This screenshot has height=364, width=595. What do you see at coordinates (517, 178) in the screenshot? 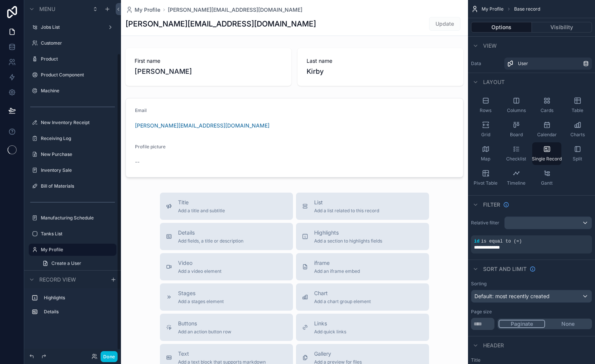
I see `button: Timeline` at bounding box center [517, 178].